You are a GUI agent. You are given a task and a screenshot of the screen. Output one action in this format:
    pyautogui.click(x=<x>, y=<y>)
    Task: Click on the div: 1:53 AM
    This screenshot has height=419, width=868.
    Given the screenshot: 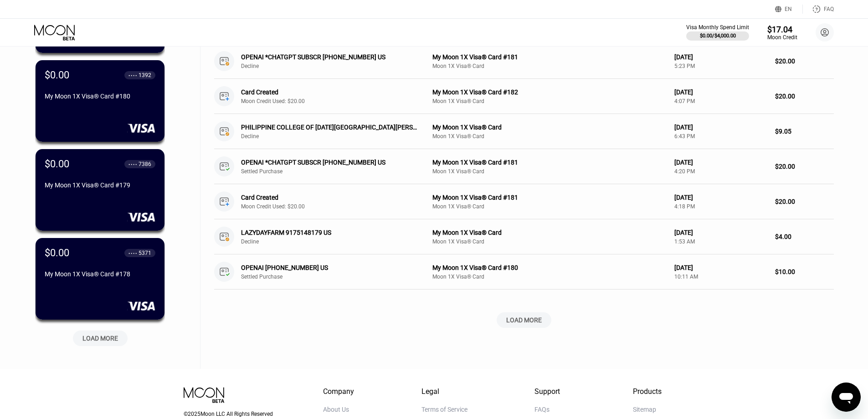 What is the action you would take?
    pyautogui.click(x=721, y=242)
    